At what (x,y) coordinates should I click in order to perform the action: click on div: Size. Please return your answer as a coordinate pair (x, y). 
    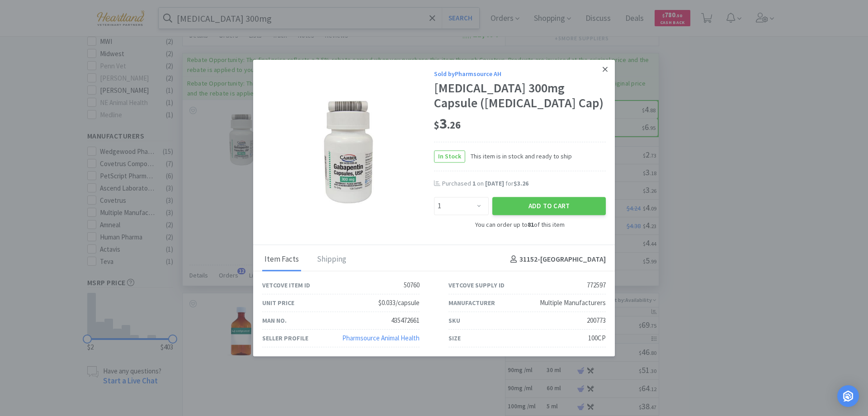
    Looking at the image, I should click on (455, 338).